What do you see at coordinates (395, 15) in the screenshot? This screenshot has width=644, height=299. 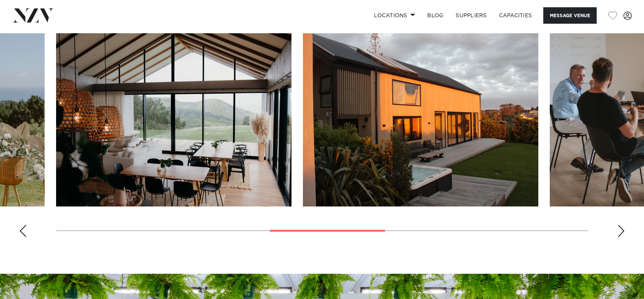 I see `a: Locations` at bounding box center [395, 15].